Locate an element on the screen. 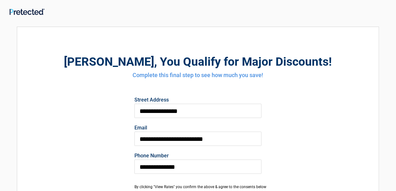 This screenshot has width=396, height=191. h2: , You Qualify for Major Discounts! is located at coordinates (198, 62).